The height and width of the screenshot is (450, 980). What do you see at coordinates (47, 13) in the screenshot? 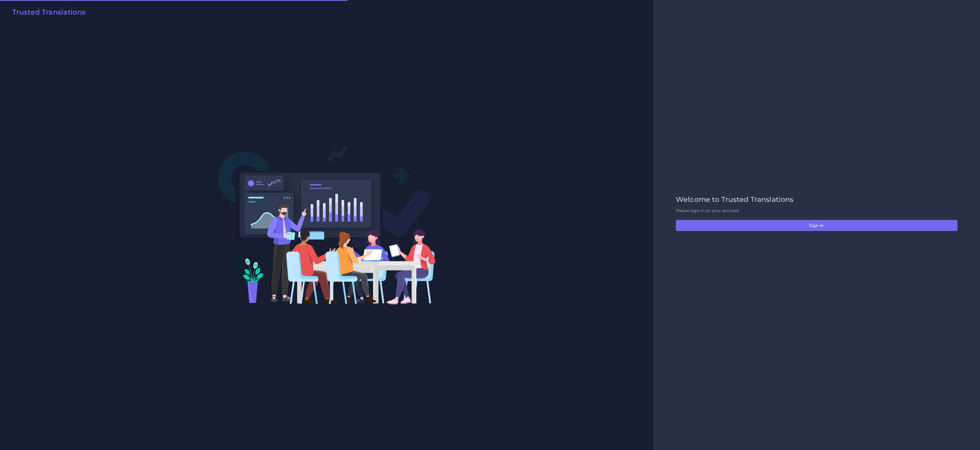
I see `a: Trusted Translations` at bounding box center [47, 13].